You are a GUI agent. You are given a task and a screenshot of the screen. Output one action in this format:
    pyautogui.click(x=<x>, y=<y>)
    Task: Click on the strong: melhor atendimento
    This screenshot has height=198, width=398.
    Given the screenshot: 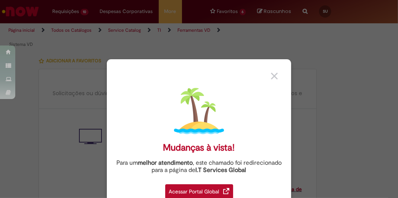 What is the action you would take?
    pyautogui.click(x=165, y=163)
    